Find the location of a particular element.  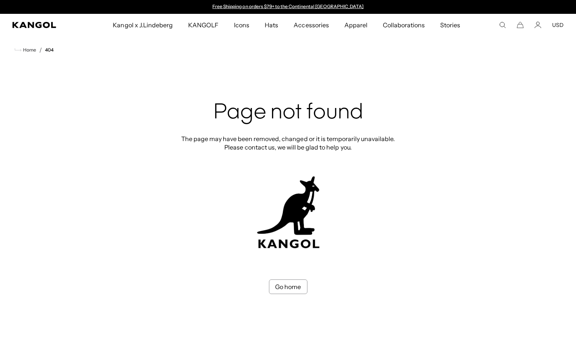

a: Kangol x J.Lindeberg is located at coordinates (143, 25).